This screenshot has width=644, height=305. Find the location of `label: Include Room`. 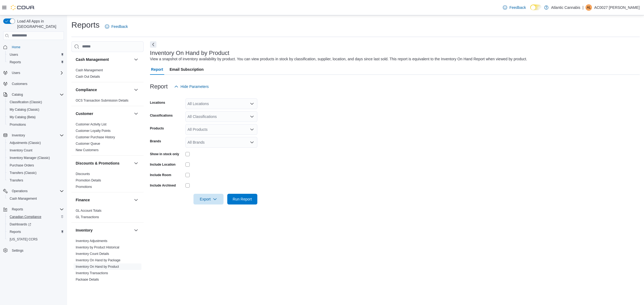

label: Include Room is located at coordinates (160, 175).